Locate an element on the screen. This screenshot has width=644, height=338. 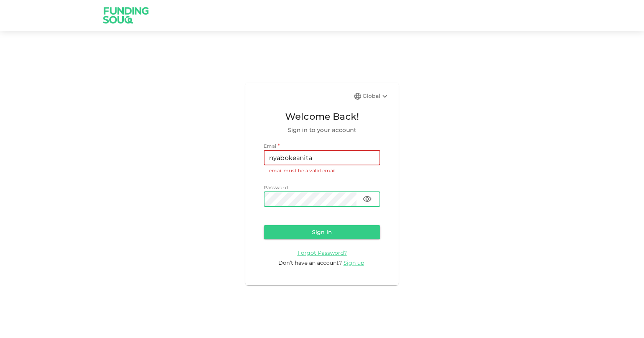
a: Forgot Password? is located at coordinates (322, 253).